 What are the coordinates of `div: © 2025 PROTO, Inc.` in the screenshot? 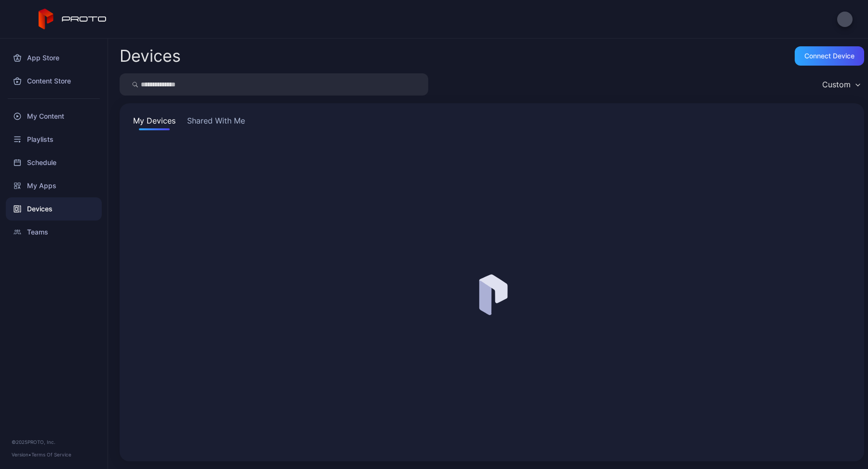 It's located at (54, 442).